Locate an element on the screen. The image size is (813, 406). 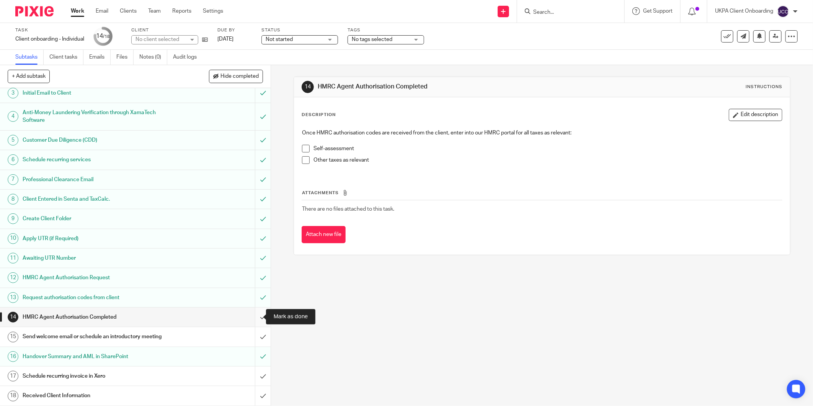
span: Not started is located at coordinates (279, 39).